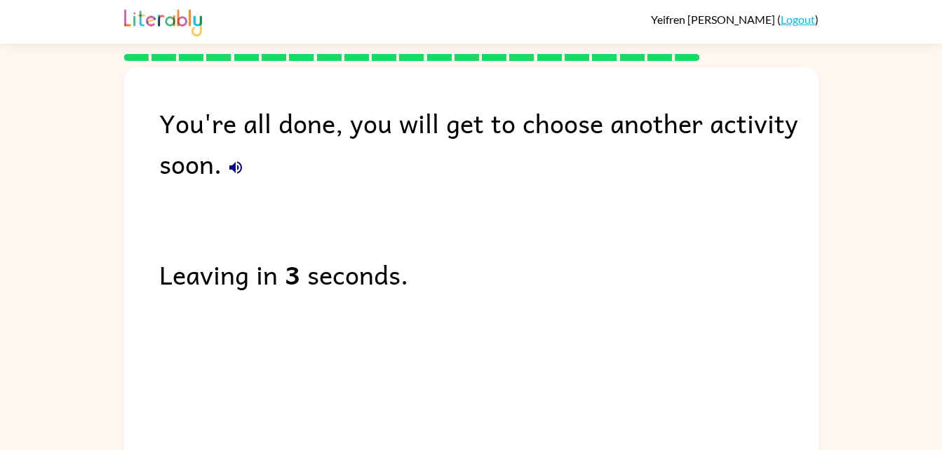  Describe the element at coordinates (292, 274) in the screenshot. I see `b: 3` at that location.